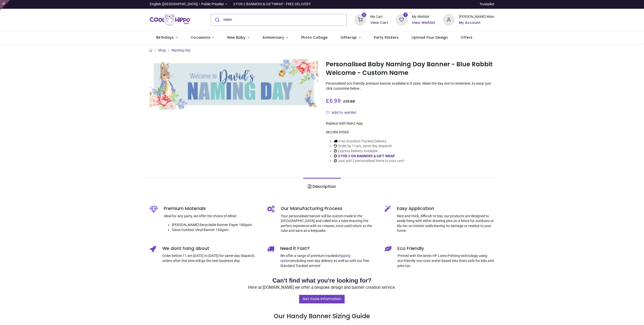  Describe the element at coordinates (369, 151) in the screenshot. I see `li: Express Delivery Available` at that location.